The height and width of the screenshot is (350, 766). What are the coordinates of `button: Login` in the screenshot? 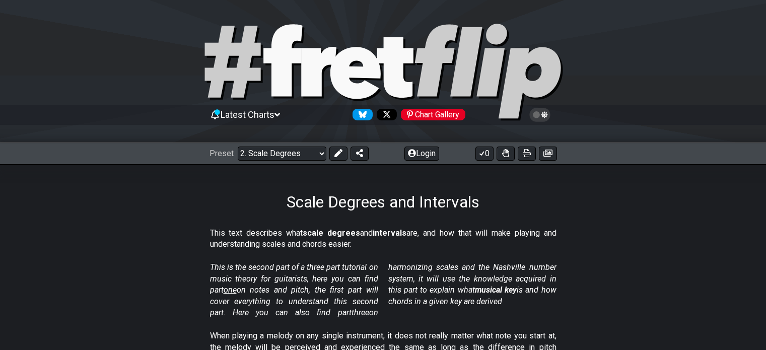 It's located at (422, 154).